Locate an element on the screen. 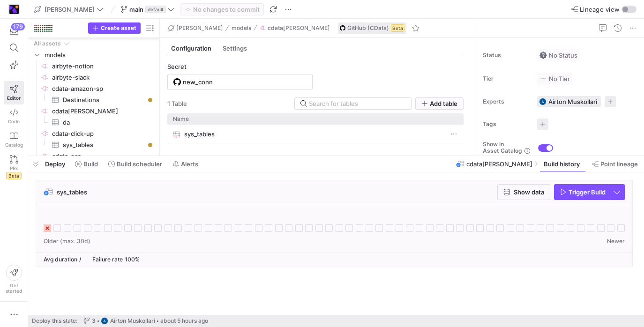 This screenshot has width=644, height=327. span: Build history is located at coordinates (562, 164).